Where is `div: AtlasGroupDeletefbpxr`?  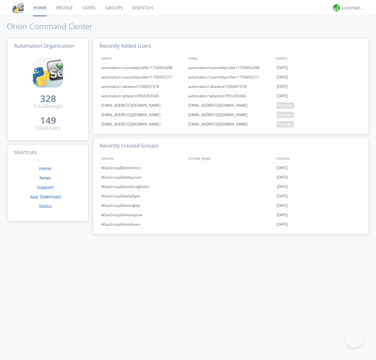
div: AtlasGroupDeletefbpxr is located at coordinates (143, 196).